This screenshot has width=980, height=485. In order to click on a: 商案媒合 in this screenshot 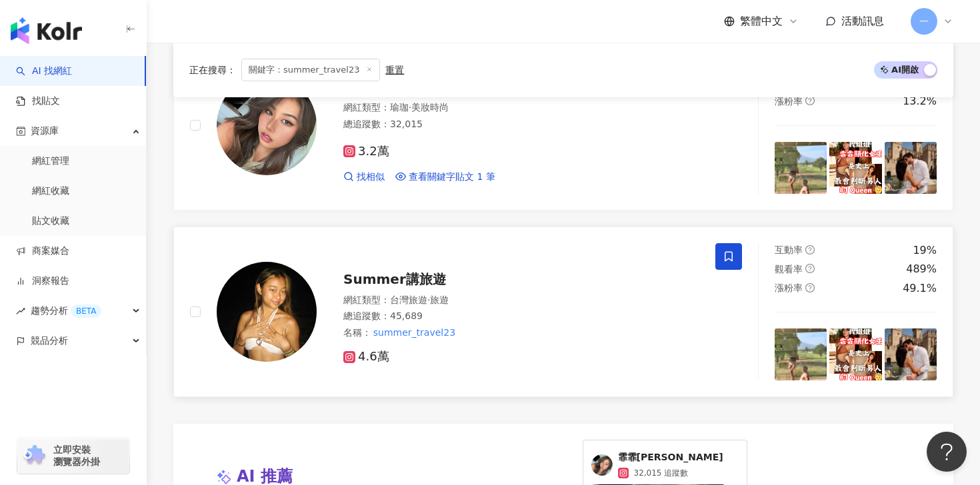, I will do `click(42, 252)`.